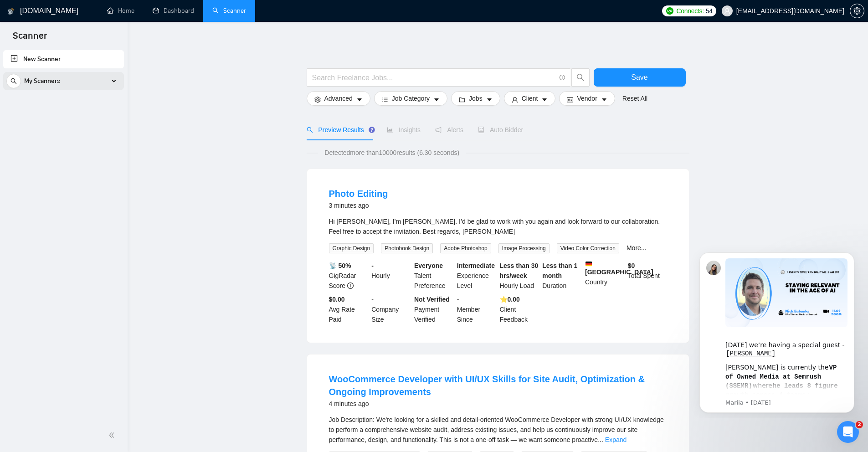  Describe the element at coordinates (496, 430) in the screenshot. I see `span: Job Description: We're looking for a skilled and detail-oriented WooCommerce Developer with stron...` at that location.